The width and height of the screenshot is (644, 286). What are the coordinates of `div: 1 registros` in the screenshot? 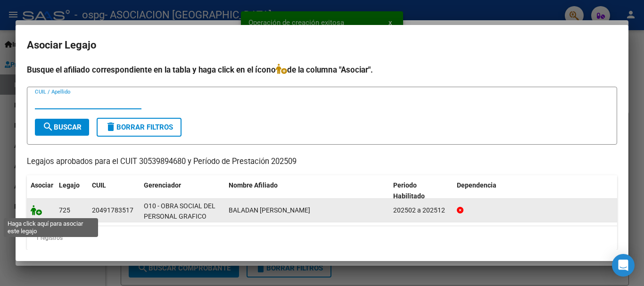 It's located at (322, 237).